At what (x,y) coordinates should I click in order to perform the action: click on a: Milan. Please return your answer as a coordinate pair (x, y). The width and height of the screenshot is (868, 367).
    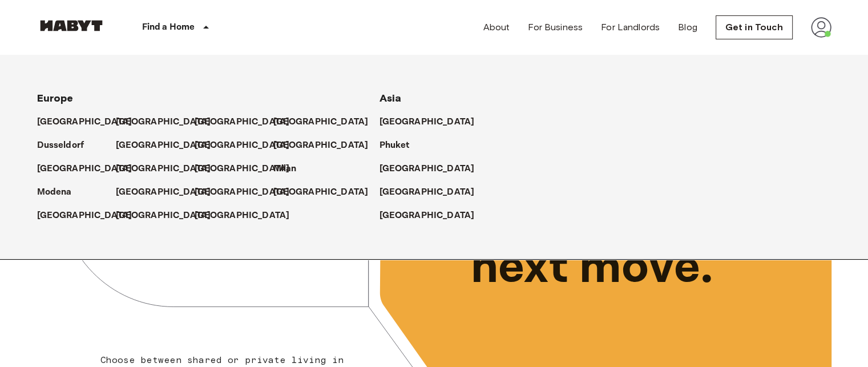
    Looking at the image, I should click on (291, 169).